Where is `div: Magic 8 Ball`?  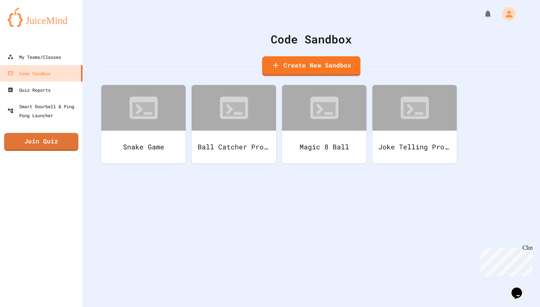
div: Magic 8 Ball is located at coordinates (324, 147).